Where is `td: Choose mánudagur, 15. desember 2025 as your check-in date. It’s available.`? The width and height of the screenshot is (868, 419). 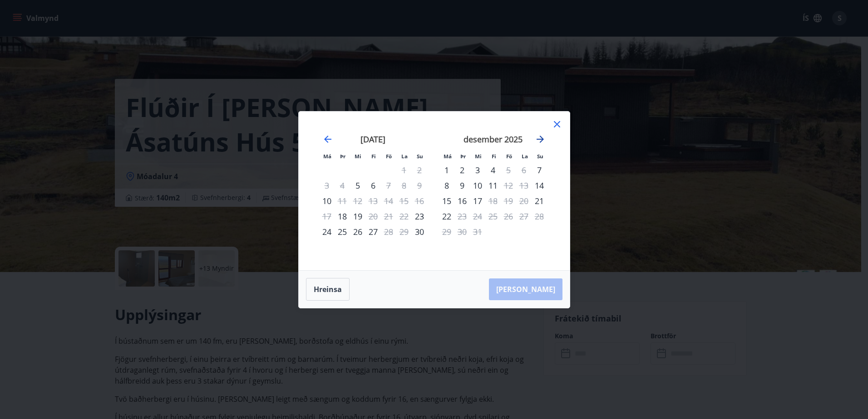 td: Choose mánudagur, 15. desember 2025 as your check-in date. It’s available. is located at coordinates (446, 201).